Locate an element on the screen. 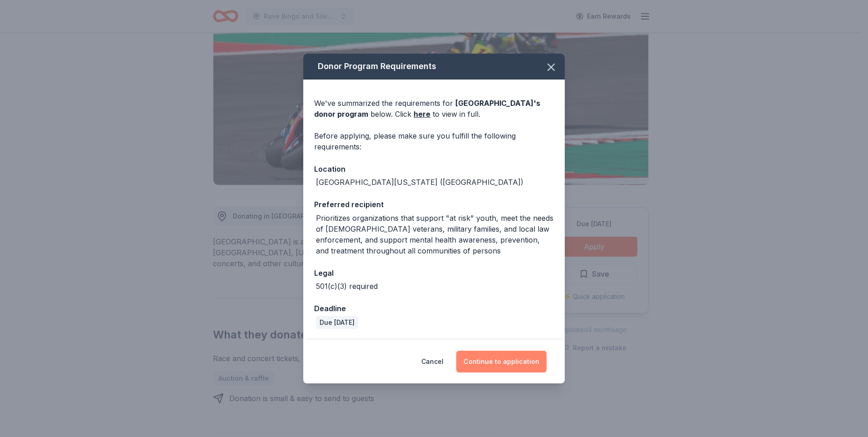  div: We've summarized the requirements for below. Click to view in full. is located at coordinates (434, 109).